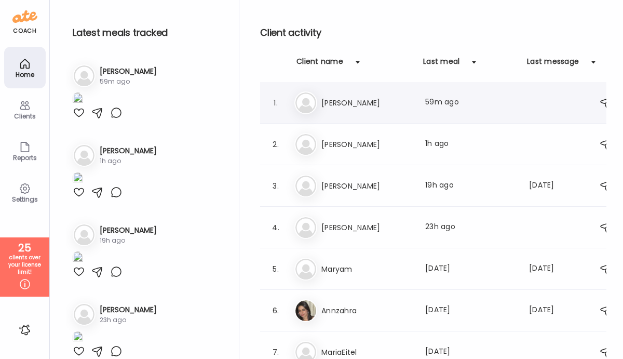 The width and height of the screenshot is (623, 359). I want to click on div: 2., so click(276, 144).